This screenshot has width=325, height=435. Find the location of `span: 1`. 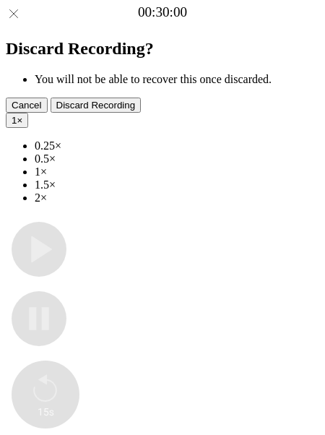

span: 1 is located at coordinates (14, 120).